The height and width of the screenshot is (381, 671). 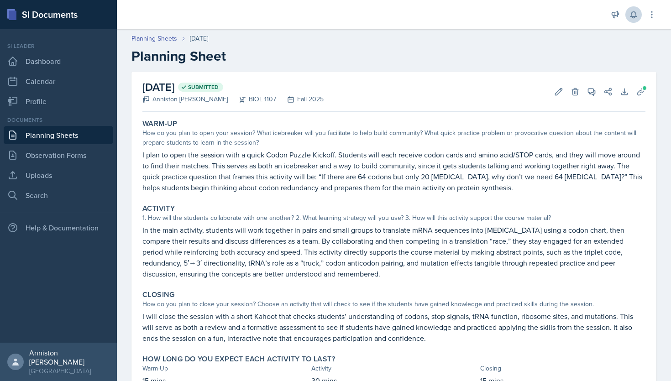 I want to click on label: How long do you expect each activity to last?, so click(x=239, y=359).